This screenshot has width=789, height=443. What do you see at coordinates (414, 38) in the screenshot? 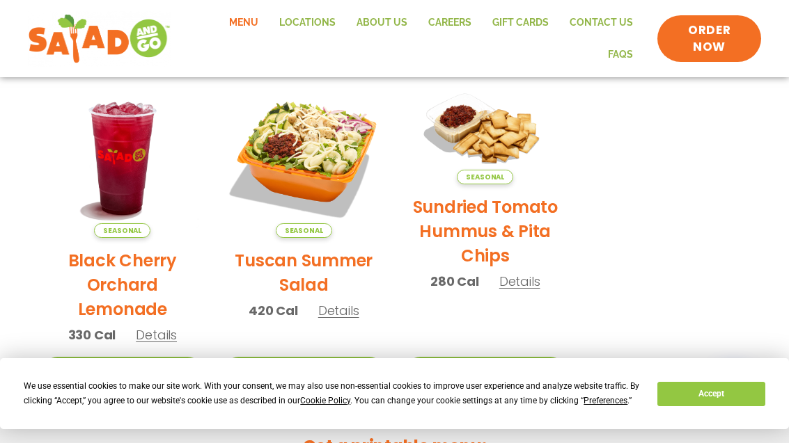
I see `nav: Menu` at bounding box center [414, 38].